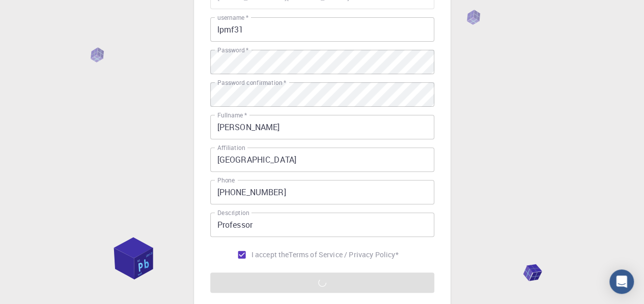 The width and height of the screenshot is (644, 304). I want to click on div: Open Intercom Messenger, so click(621, 281).